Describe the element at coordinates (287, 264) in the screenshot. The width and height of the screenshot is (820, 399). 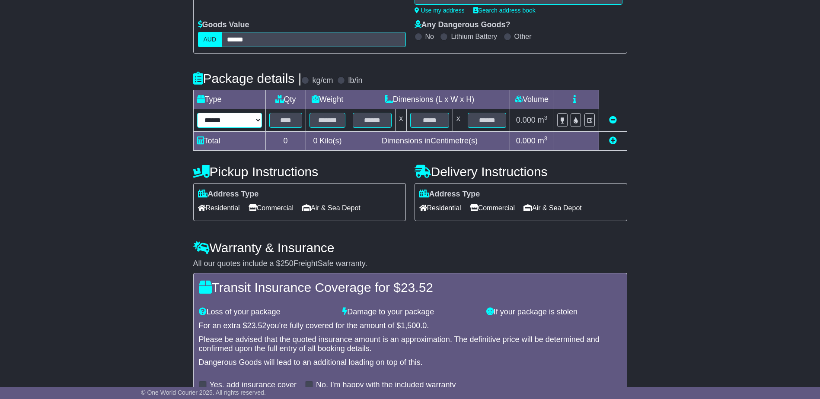
I see `span: 250` at that location.